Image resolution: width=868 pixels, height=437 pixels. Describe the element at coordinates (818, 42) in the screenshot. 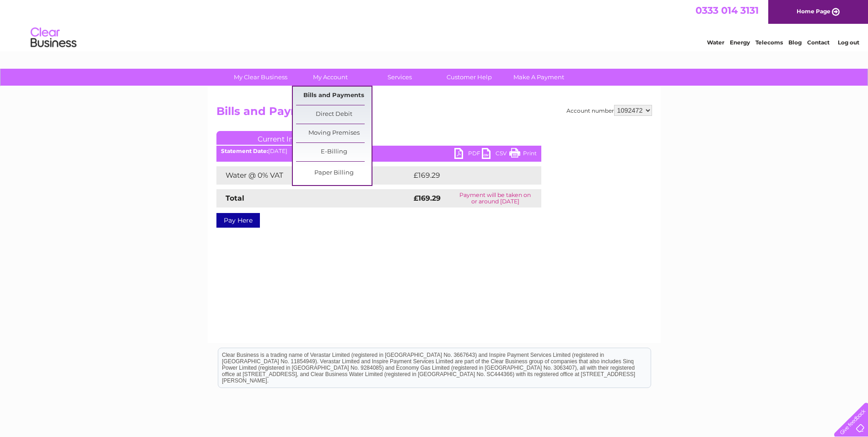

I see `a: Contact` at that location.